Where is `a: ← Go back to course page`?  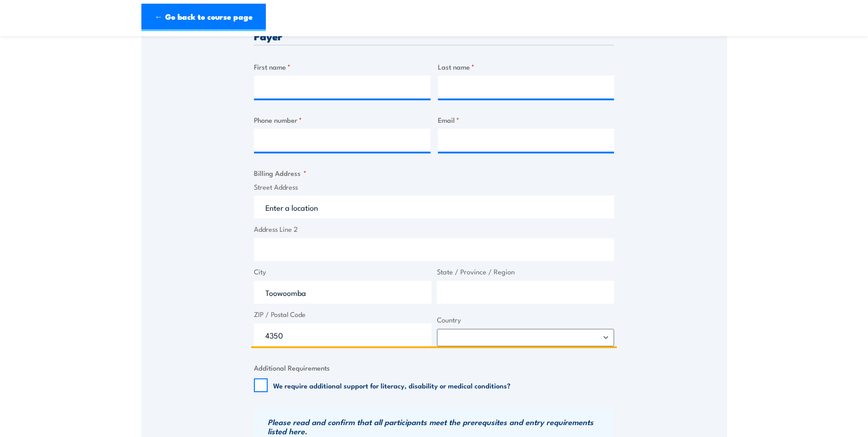 a: ← Go back to course page is located at coordinates (203, 18).